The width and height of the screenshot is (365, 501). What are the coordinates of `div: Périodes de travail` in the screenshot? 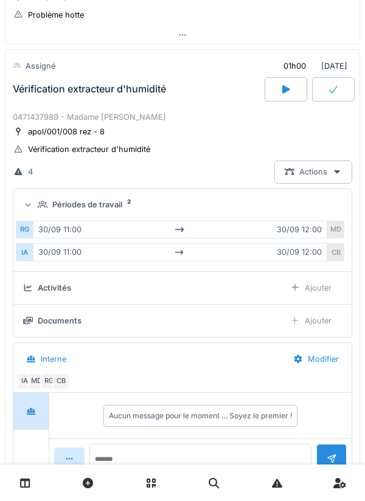 It's located at (87, 204).